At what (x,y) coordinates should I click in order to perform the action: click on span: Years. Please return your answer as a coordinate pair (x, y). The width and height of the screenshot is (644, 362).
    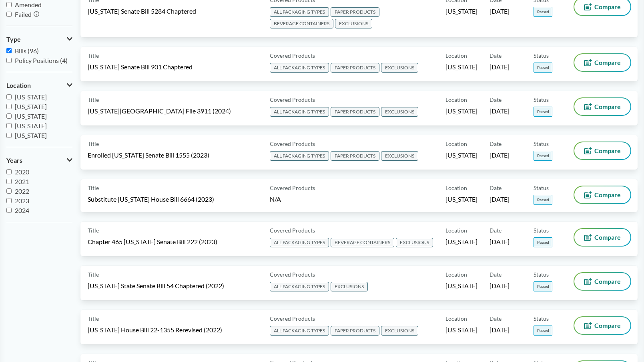
    Looking at the image, I should click on (15, 160).